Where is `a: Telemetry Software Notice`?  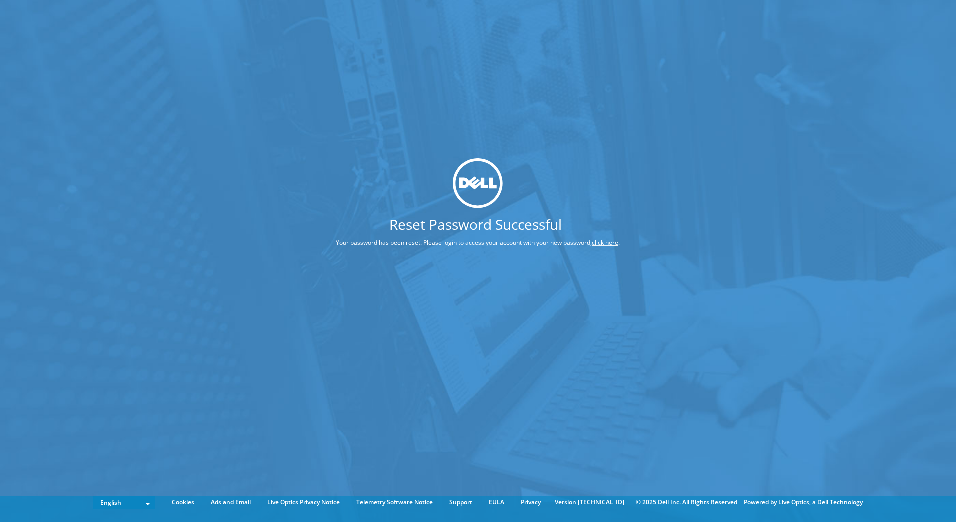 a: Telemetry Software Notice is located at coordinates (394, 502).